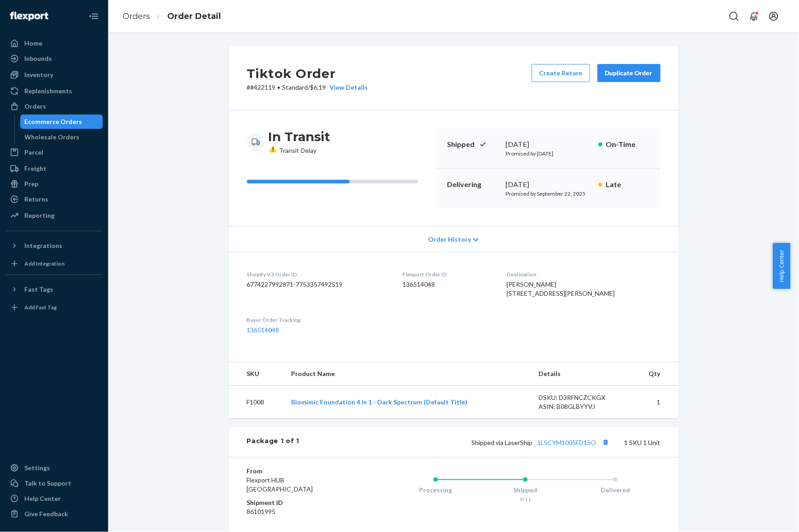 This screenshot has height=532, width=799. Describe the element at coordinates (54, 289) in the screenshot. I see `button: Fast Tags` at that location.